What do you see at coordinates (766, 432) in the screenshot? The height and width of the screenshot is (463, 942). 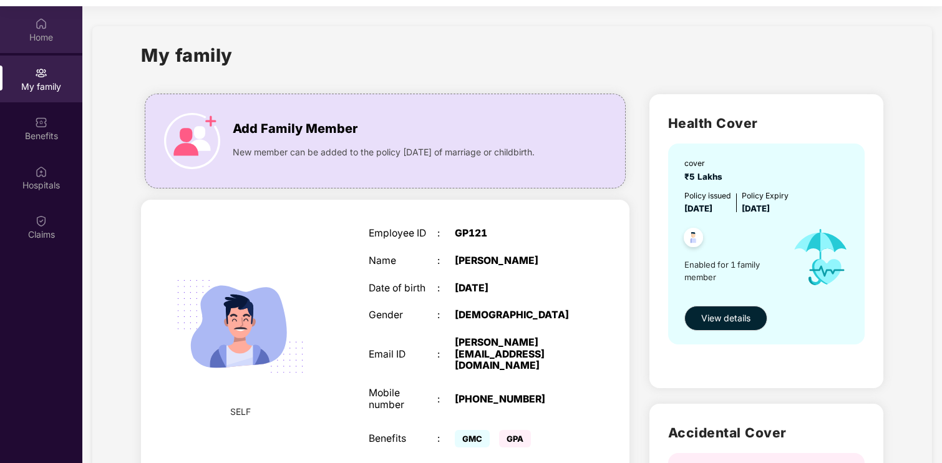 I see `h2: Accidental Cover` at bounding box center [766, 432].